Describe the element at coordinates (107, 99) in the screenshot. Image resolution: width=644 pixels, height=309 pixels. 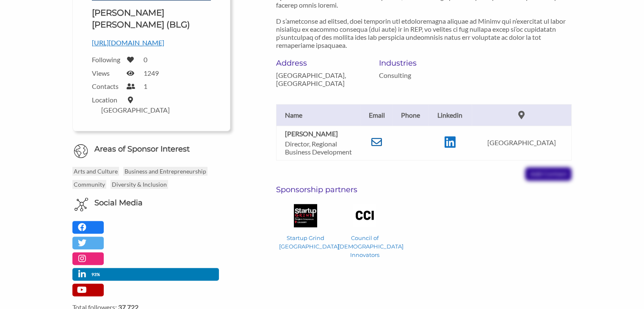
I see `label: Location` at that location.